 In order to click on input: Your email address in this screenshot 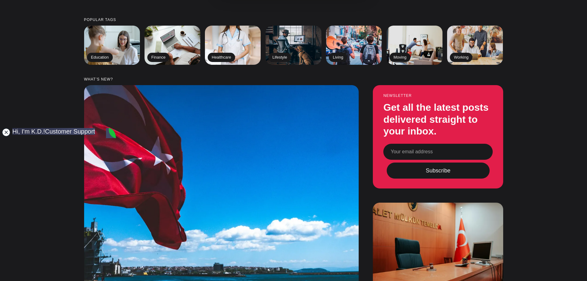, I will do `click(438, 152)`.